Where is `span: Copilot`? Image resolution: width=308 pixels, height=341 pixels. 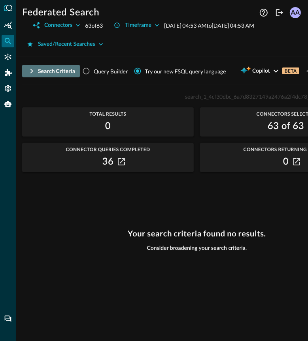 span: Copilot is located at coordinates (261, 71).